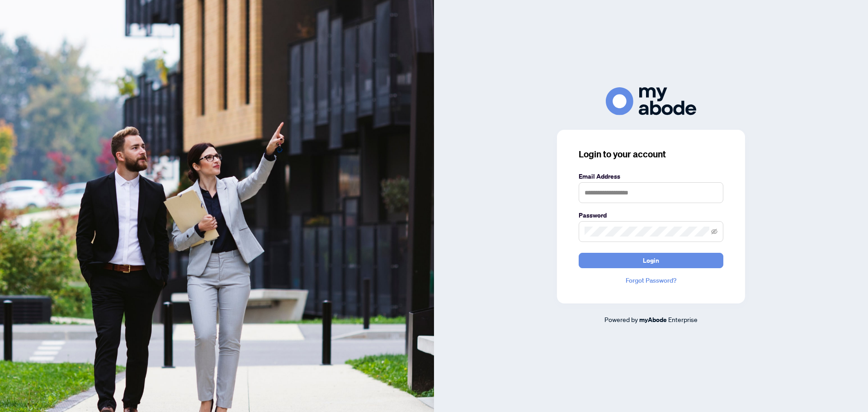  What do you see at coordinates (651, 260) in the screenshot?
I see `button: Login` at bounding box center [651, 260].